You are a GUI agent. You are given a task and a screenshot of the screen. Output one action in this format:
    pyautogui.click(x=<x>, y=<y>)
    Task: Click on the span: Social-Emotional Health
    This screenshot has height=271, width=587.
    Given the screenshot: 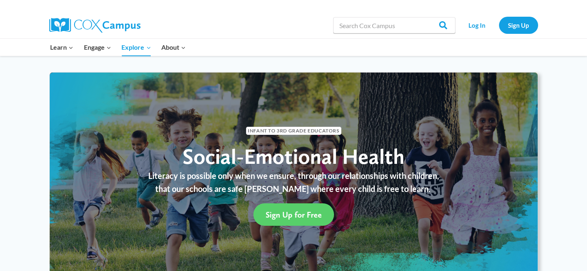 What is the action you would take?
    pyautogui.click(x=293, y=156)
    